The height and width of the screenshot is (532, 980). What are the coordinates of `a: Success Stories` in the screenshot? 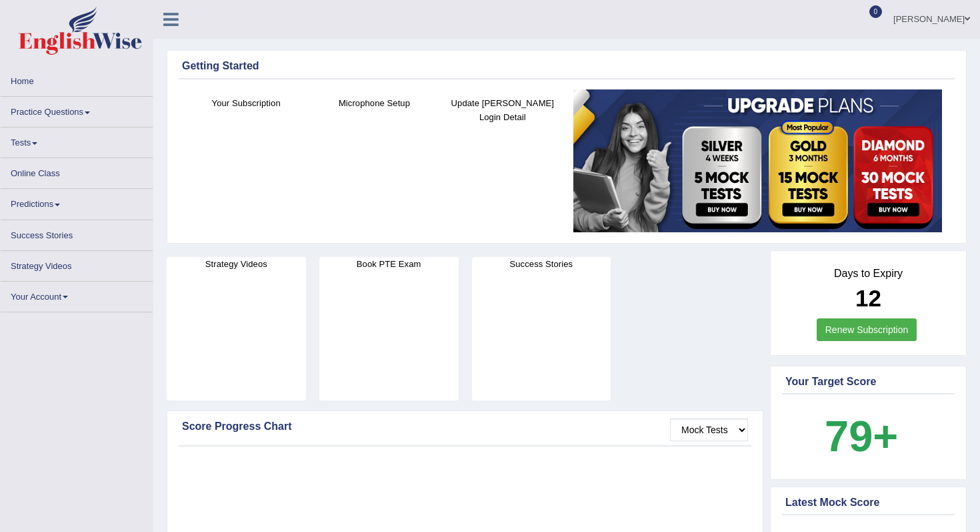 It's located at (77, 233).